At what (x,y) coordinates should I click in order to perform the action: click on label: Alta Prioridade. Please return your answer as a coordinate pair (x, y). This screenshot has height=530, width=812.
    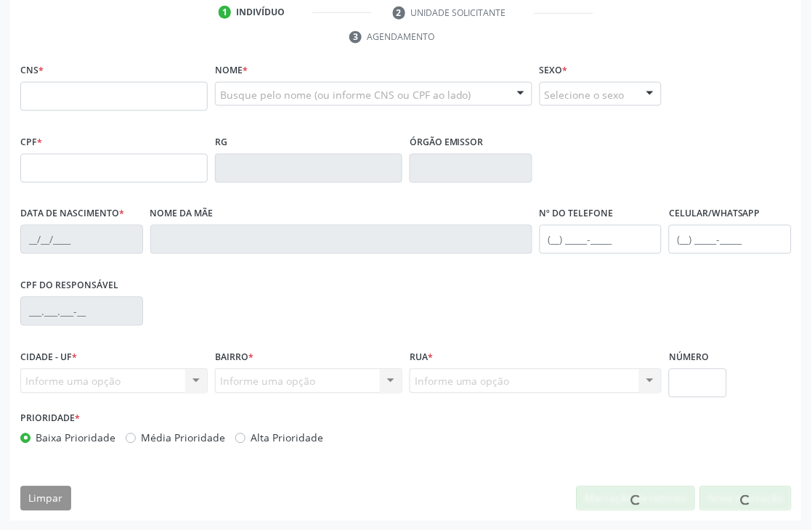
    Looking at the image, I should click on (287, 438).